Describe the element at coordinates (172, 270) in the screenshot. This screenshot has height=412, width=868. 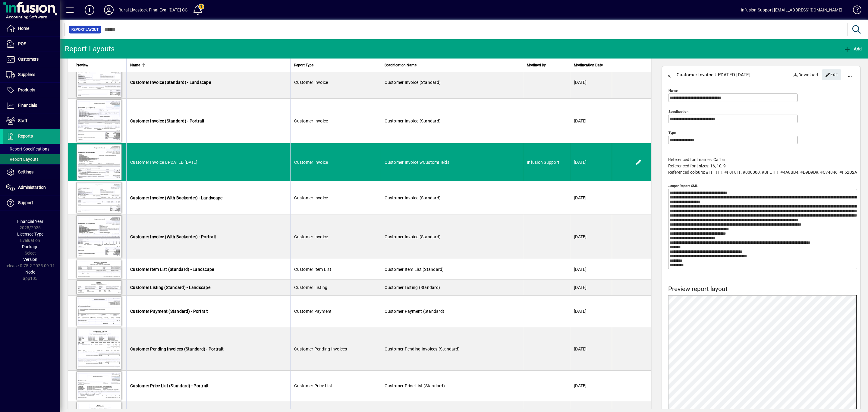
I see `span: Customer Item List (Standard) - Landscape` at that location.